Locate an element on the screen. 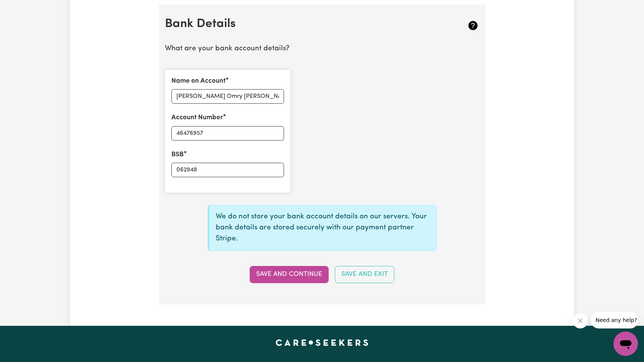 Image resolution: width=644 pixels, height=362 pixels. label: Name on Account is located at coordinates (199, 81).